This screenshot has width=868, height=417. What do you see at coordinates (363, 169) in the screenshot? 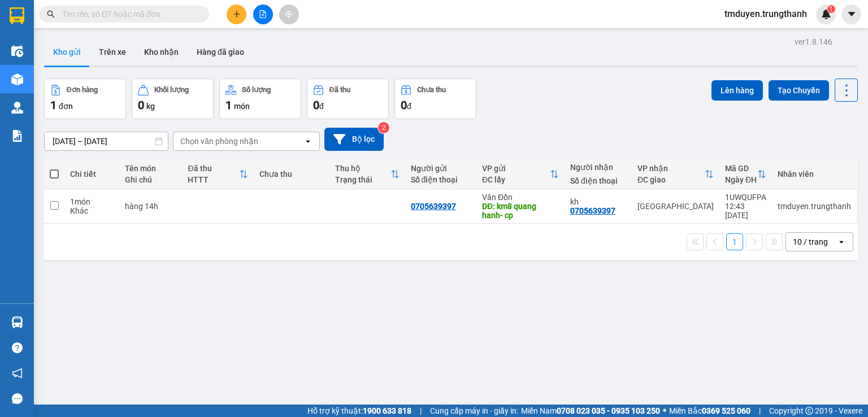
I see `div: Thu hộ` at bounding box center [363, 169].